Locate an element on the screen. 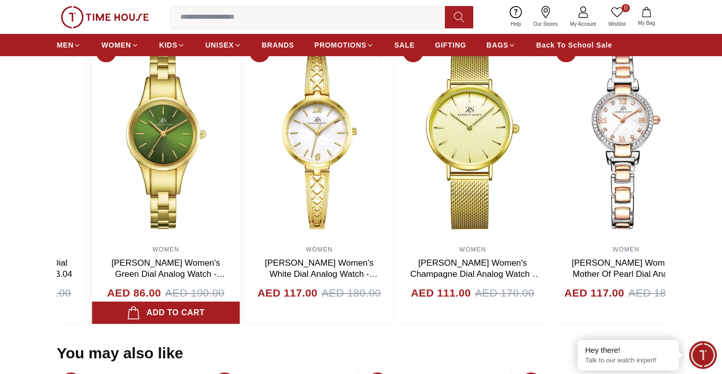 This screenshot has height=374, width=722. a: GIFTING is located at coordinates (450, 45).